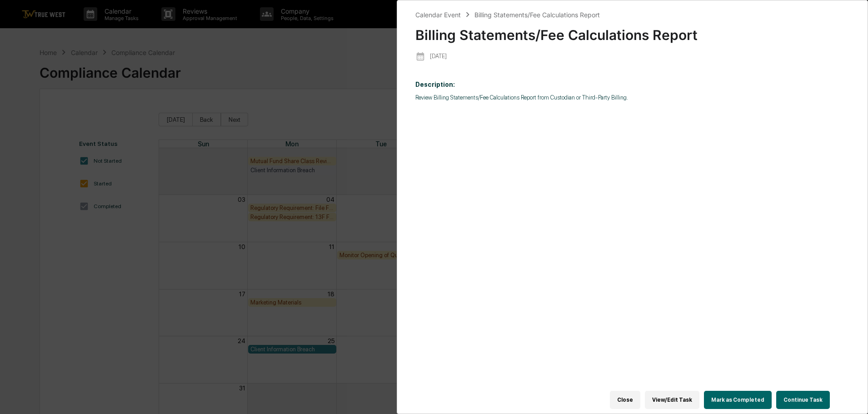 This screenshot has width=868, height=414. Describe the element at coordinates (803, 400) in the screenshot. I see `a: Continue Task` at that location.